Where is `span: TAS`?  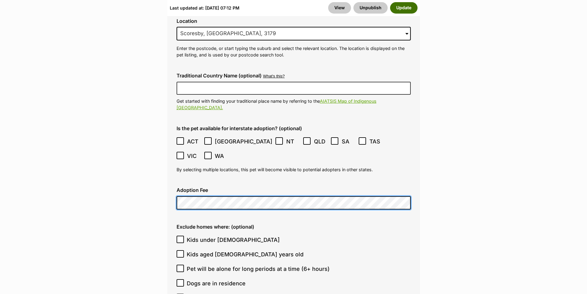 span: TAS is located at coordinates (376, 141).